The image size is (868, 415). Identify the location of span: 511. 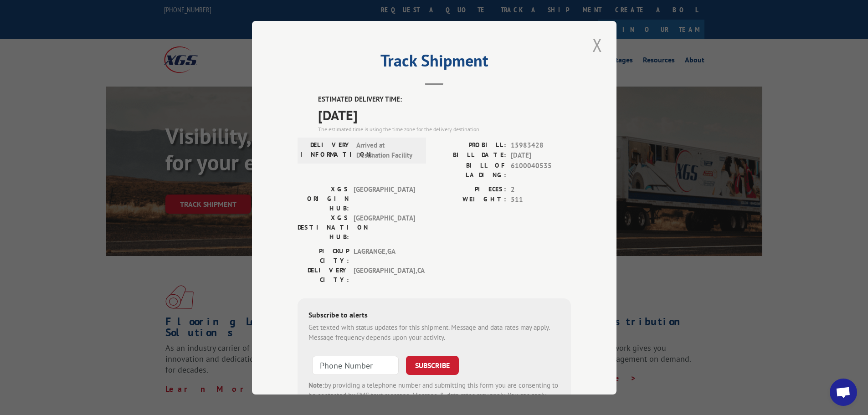
(541, 199).